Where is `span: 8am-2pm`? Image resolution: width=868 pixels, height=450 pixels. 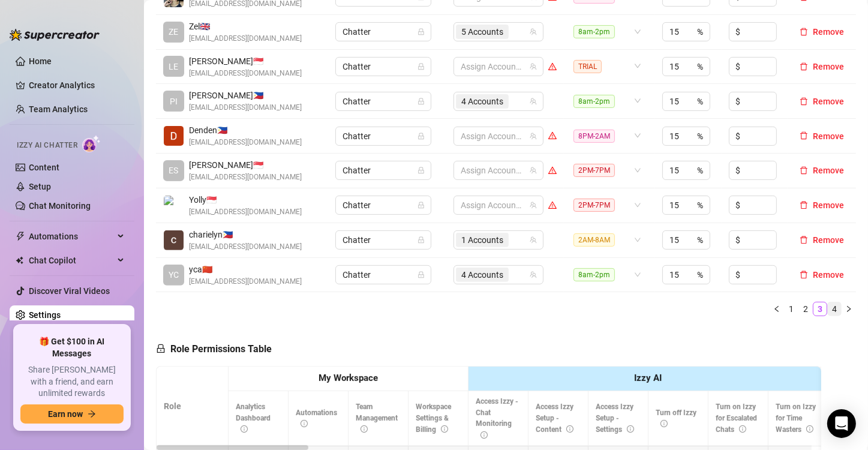 span: 8am-2pm is located at coordinates (594, 32).